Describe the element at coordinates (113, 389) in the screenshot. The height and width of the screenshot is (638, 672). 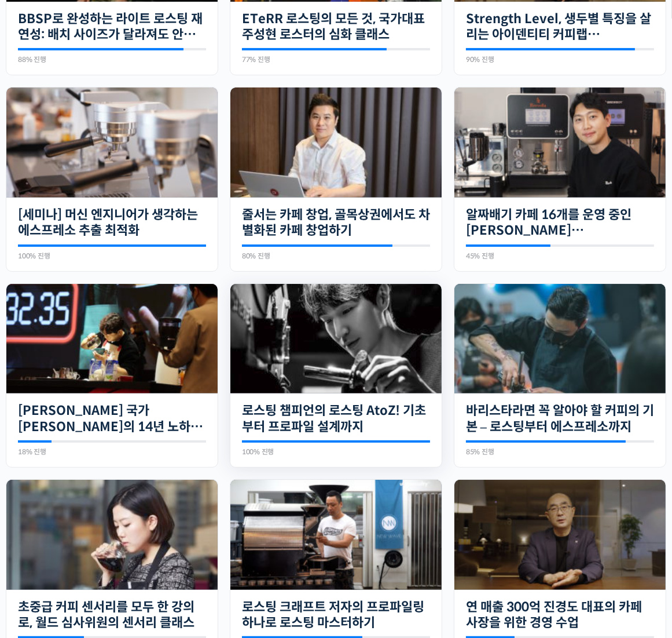
I see `span: 대화` at that location.